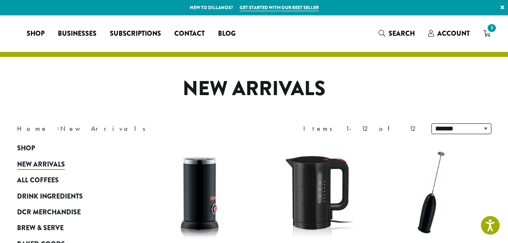 Image resolution: width=508 pixels, height=243 pixels. What do you see at coordinates (67, 212) in the screenshot?
I see `a: DCR Merchandise` at bounding box center [67, 212].